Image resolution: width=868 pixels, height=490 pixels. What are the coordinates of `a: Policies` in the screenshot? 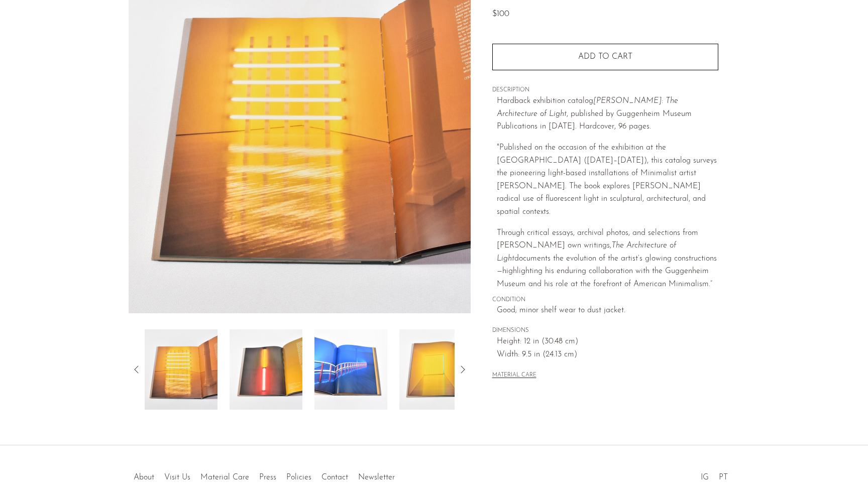 It's located at (299, 478).